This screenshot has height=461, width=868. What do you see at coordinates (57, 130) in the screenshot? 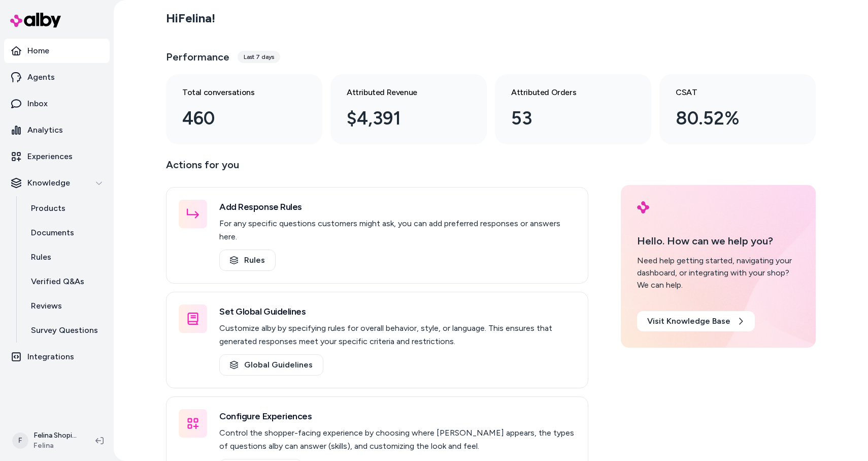
I see `a: Analytics` at bounding box center [57, 130].